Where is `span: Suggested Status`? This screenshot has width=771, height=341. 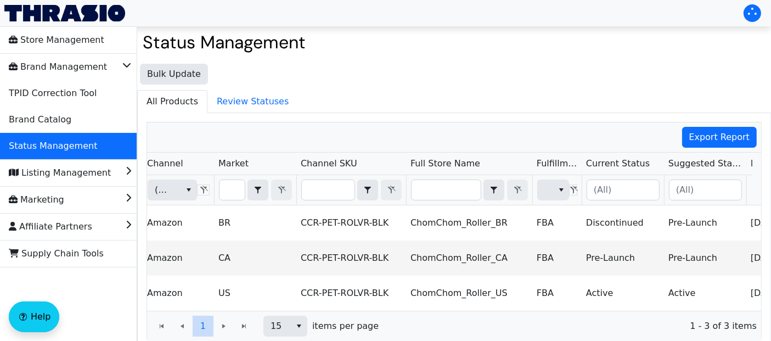
span: Suggested Status is located at coordinates (705, 163).